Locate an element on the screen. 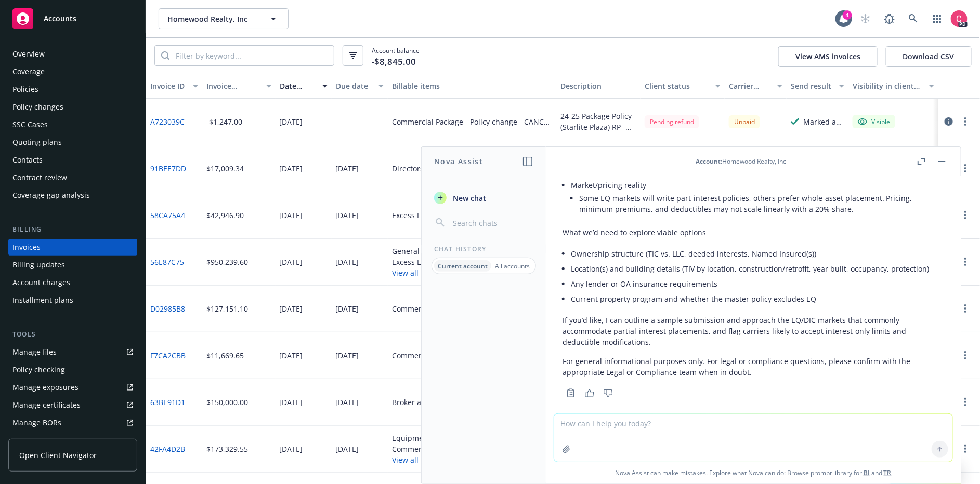 This screenshot has height=484, width=980. div: Manage BORs is located at coordinates (37, 423).